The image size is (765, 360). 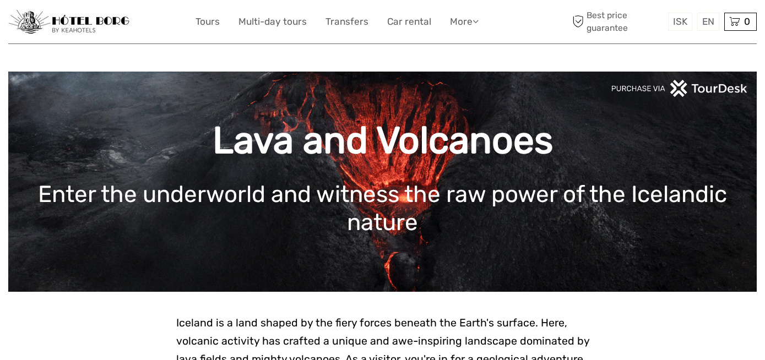 What do you see at coordinates (680, 88) in the screenshot?
I see `img: PurchaseViaTourDeskwhite.png` at bounding box center [680, 88].